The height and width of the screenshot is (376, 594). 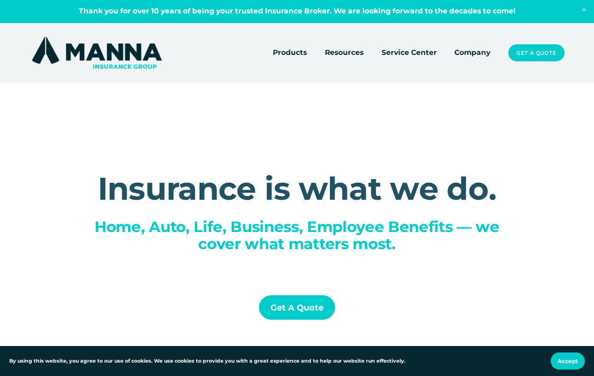 What do you see at coordinates (568, 361) in the screenshot?
I see `button: Accept` at bounding box center [568, 361].